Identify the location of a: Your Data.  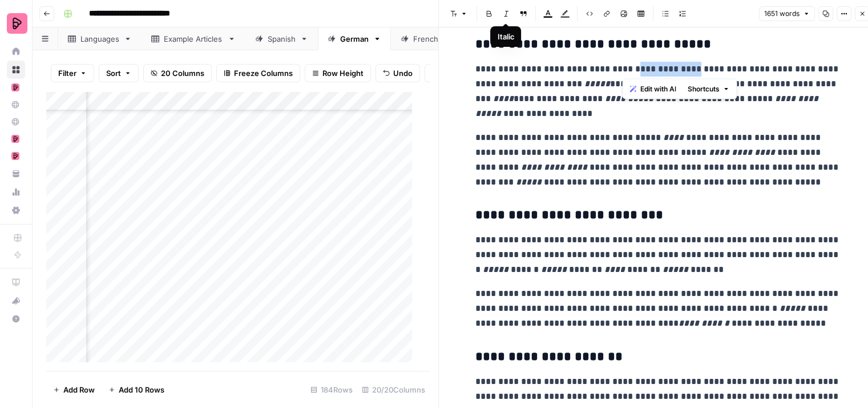
(16, 173).